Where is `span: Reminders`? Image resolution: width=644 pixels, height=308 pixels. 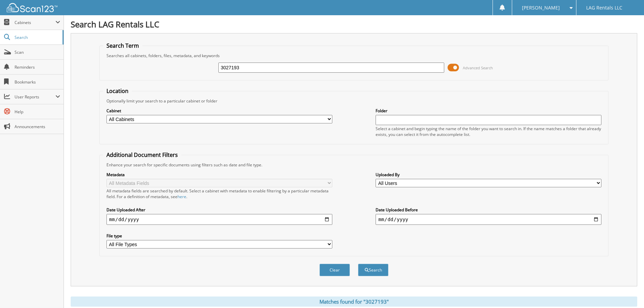 span: Reminders is located at coordinates (37, 67).